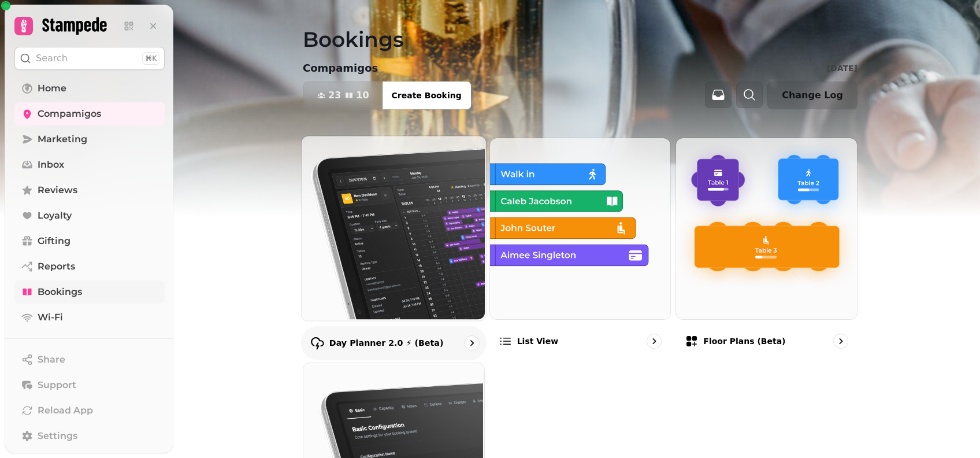 This screenshot has width=980, height=458. I want to click on button: Search⌘K, so click(89, 59).